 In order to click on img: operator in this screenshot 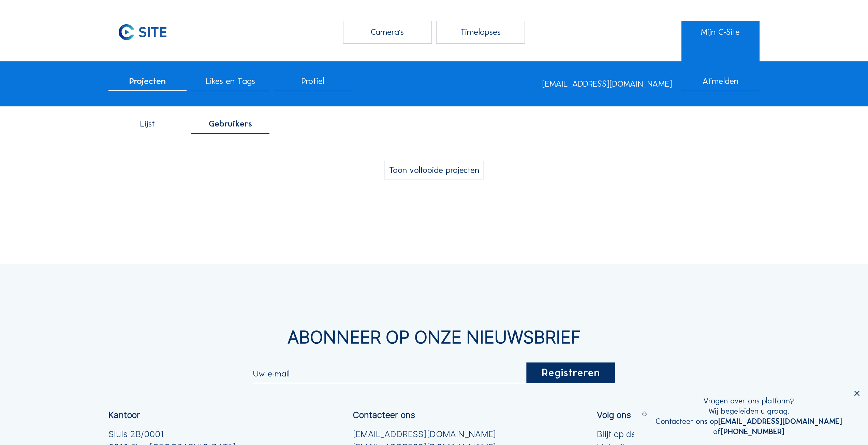, I will do `click(645, 413)`.